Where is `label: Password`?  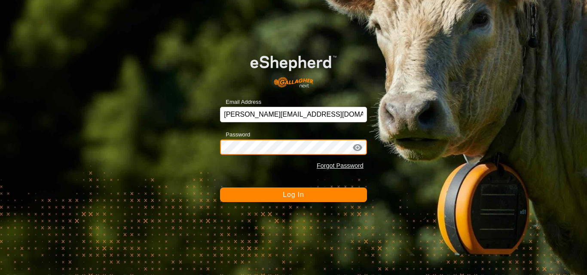
label: Password is located at coordinates (235, 135).